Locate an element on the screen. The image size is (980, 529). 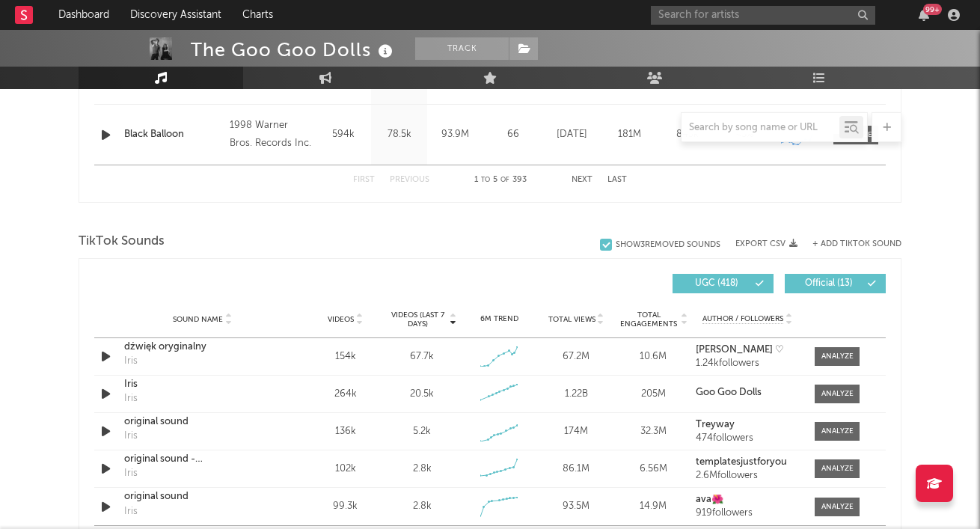
strong: ava🌺 is located at coordinates (709, 499).